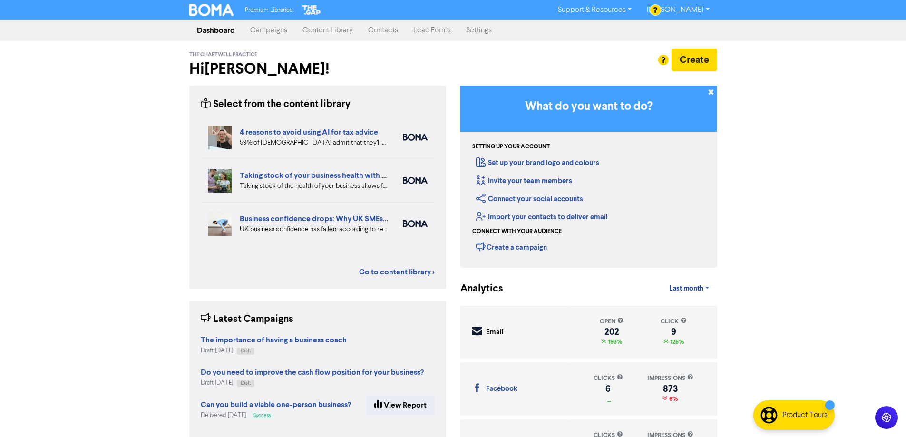 The height and width of the screenshot is (437, 906). Describe the element at coordinates (247, 319) in the screenshot. I see `div: Latest Campaigns` at that location.